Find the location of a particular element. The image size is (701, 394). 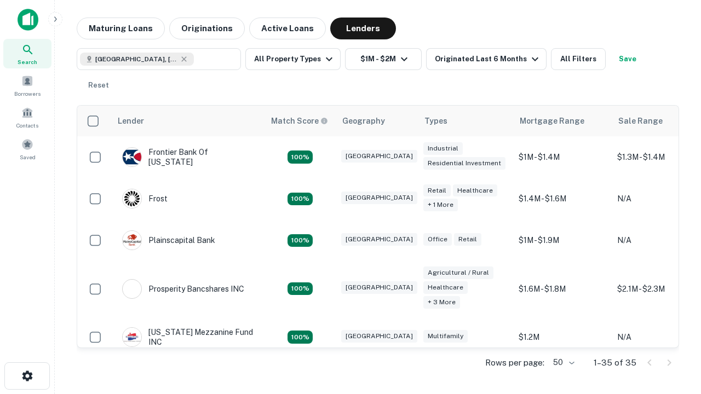

th: Mortgage Range is located at coordinates (563, 121).